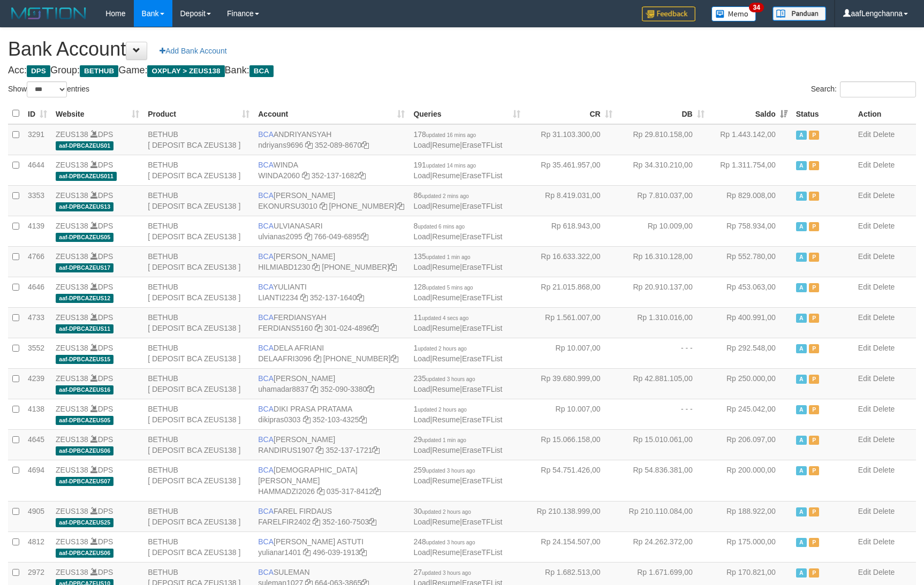 The image size is (924, 585). What do you see at coordinates (663, 170) in the screenshot?
I see `td: Rp 34.310.210,00` at bounding box center [663, 170].